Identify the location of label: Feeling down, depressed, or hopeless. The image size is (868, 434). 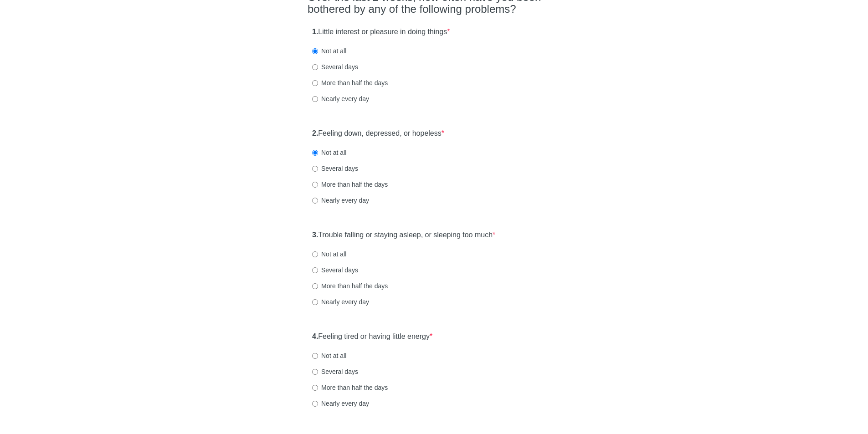
(378, 134).